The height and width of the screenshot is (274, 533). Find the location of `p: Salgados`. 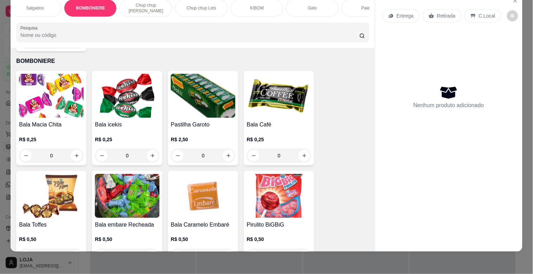

p: Salgados is located at coordinates (35, 8).